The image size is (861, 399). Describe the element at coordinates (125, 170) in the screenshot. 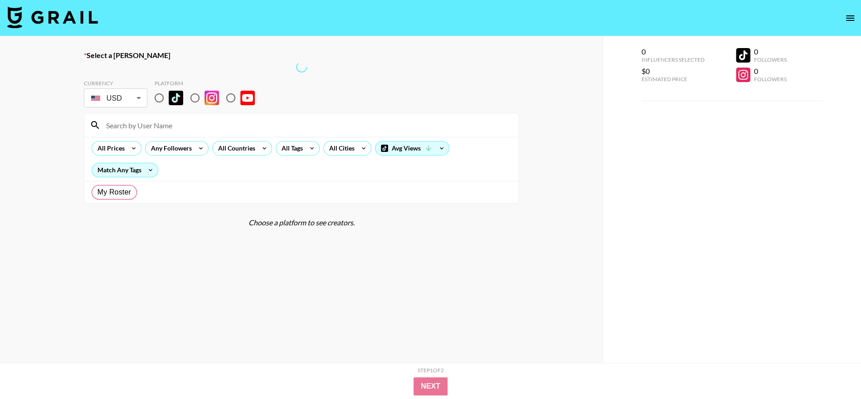

I see `div: Match Any Tags` at that location.